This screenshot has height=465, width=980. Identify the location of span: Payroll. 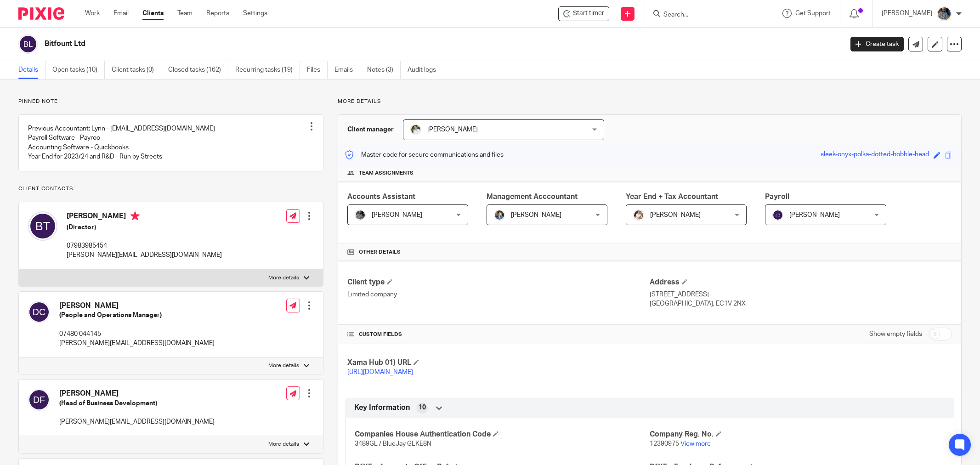
(777, 197).